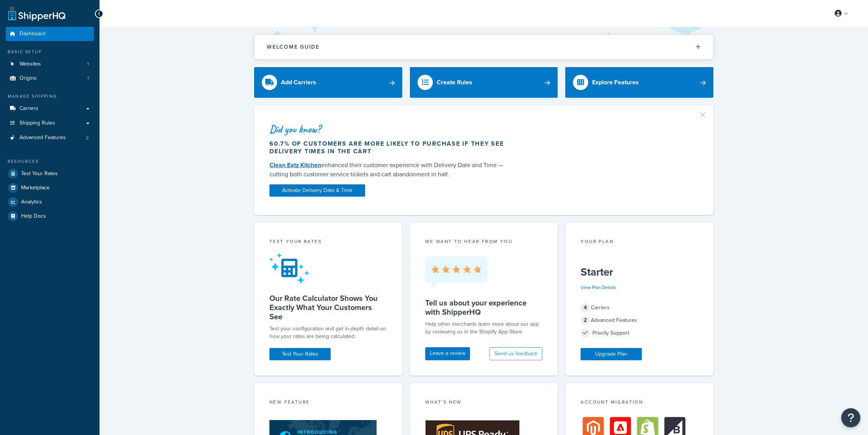 The width and height of the screenshot is (868, 435). I want to click on a: Leave a review, so click(447, 353).